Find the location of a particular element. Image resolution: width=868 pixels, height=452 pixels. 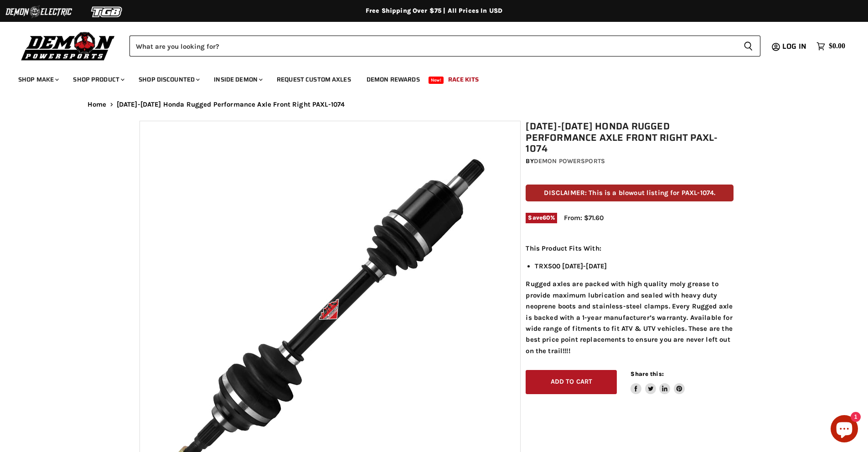

img: Demon Powersports is located at coordinates (68, 45).